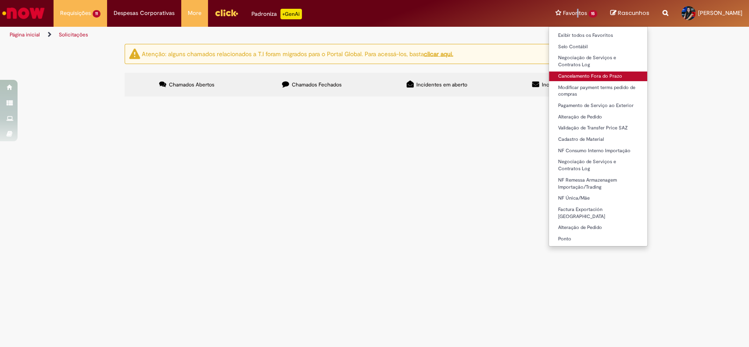 The width and height of the screenshot is (749, 347). Describe the element at coordinates (192, 85) in the screenshot. I see `span: Chamados Abertos` at that location.